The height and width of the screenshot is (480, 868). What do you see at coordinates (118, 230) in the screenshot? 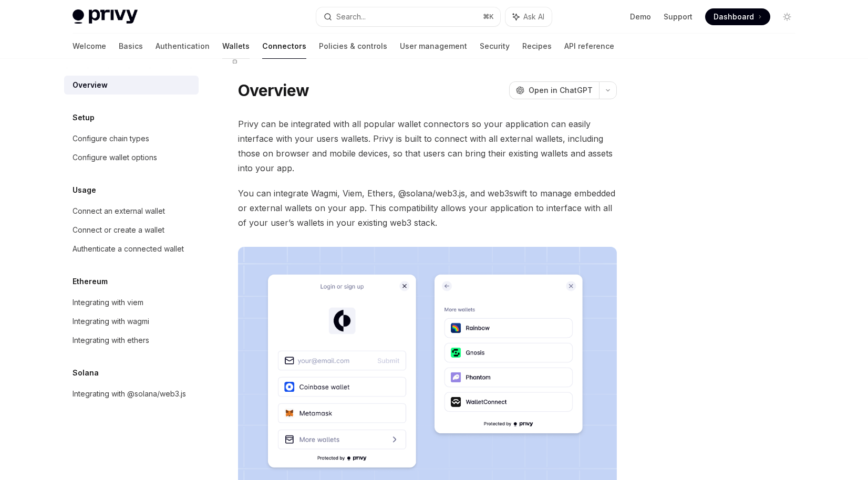
I see `div: Connect or create a wallet` at bounding box center [118, 230].